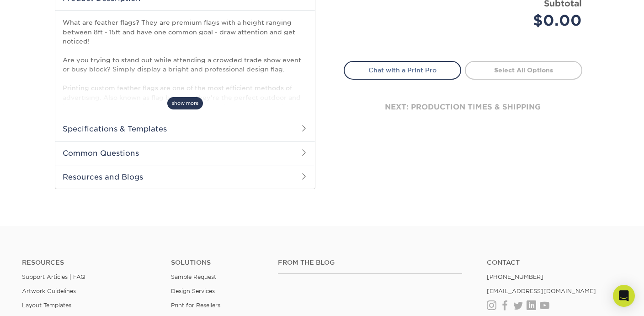 The image size is (644, 316). I want to click on h4: Contact, so click(554, 263).